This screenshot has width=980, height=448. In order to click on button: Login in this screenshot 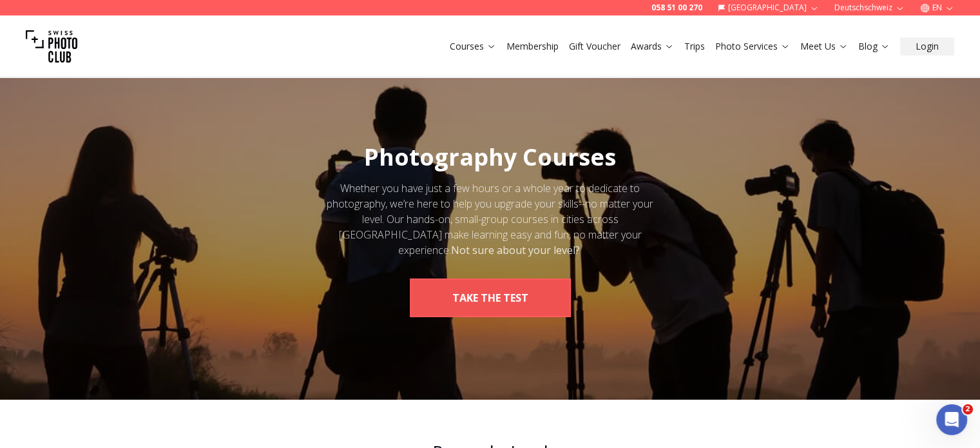, I will do `click(927, 46)`.